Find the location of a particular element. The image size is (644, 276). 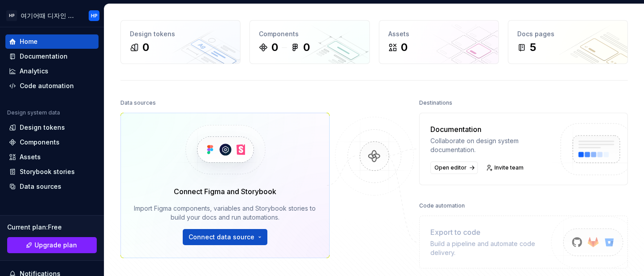

div: 여기어때 디자인 시스템 is located at coordinates (49, 16).